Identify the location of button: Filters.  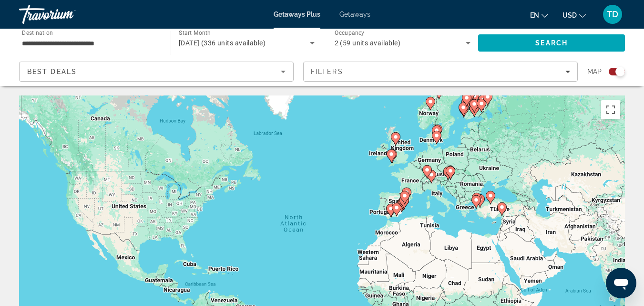
(440, 72).